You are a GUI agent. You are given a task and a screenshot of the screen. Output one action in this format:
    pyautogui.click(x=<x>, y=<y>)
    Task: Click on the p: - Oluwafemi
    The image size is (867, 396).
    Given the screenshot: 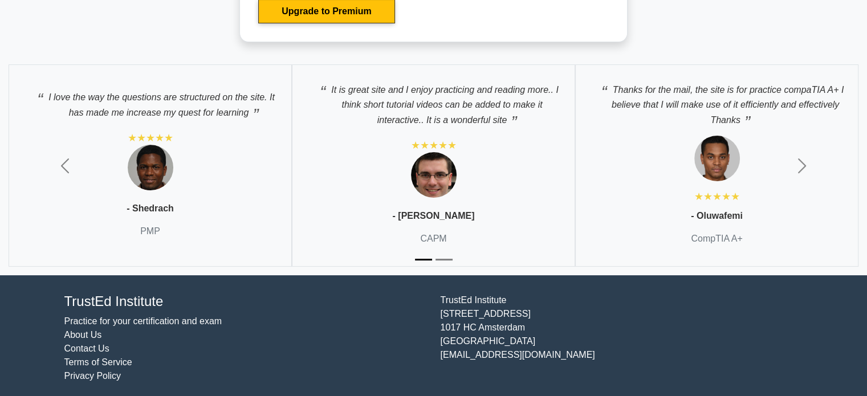 What is the action you would take?
    pyautogui.click(x=717, y=216)
    